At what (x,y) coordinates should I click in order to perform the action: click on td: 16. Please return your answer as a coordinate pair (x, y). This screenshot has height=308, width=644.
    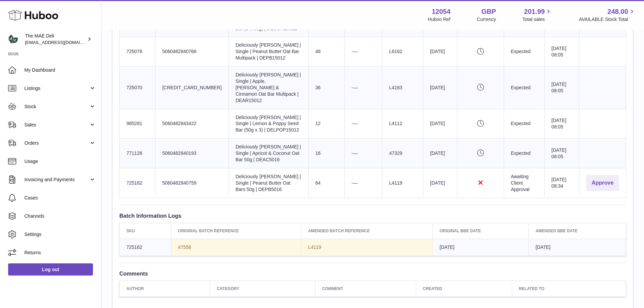
    Looking at the image, I should click on (326, 154).